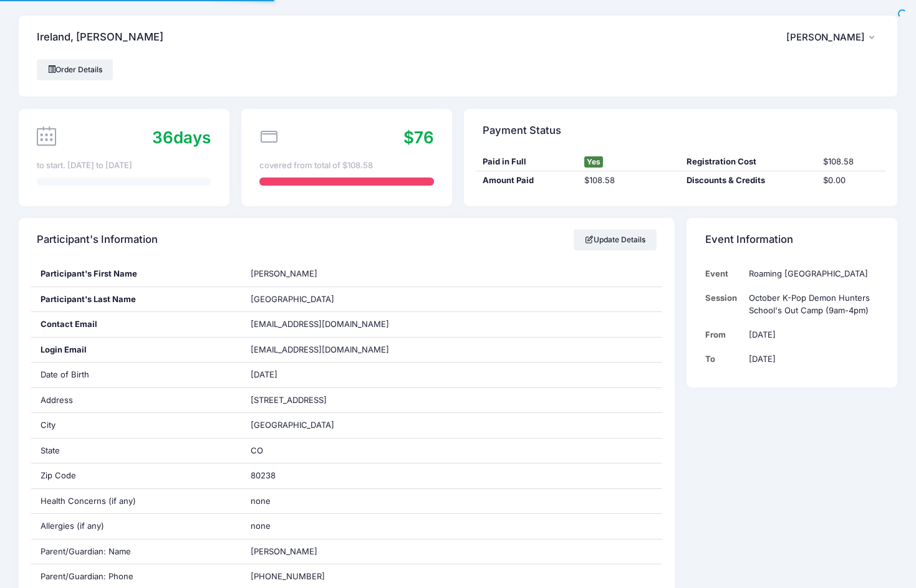  I want to click on div: Registration Cost, so click(749, 162).